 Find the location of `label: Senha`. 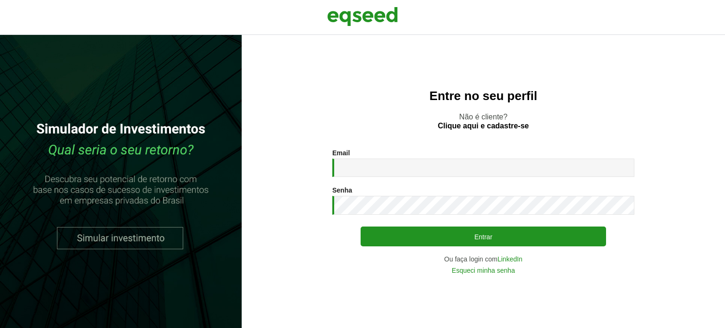

label: Senha is located at coordinates (342, 190).